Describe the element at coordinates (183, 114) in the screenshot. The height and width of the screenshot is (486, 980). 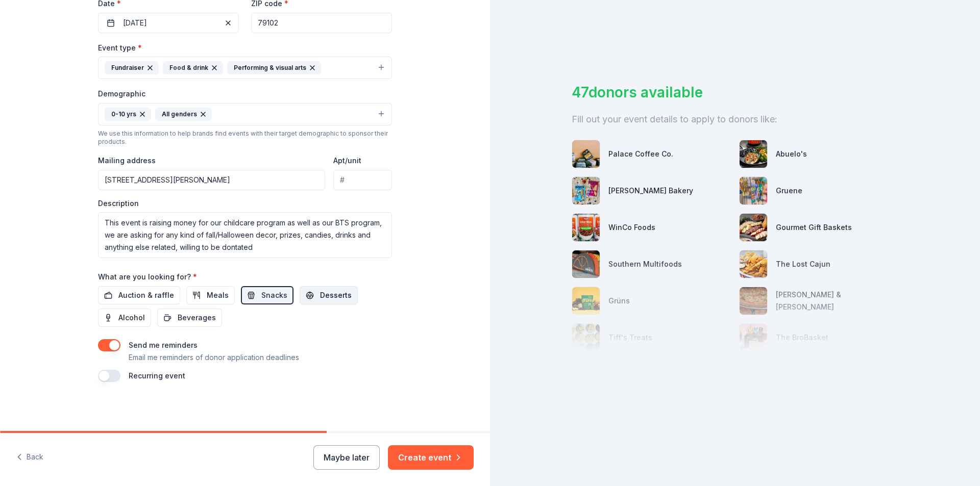
I see `div: All genders` at that location.